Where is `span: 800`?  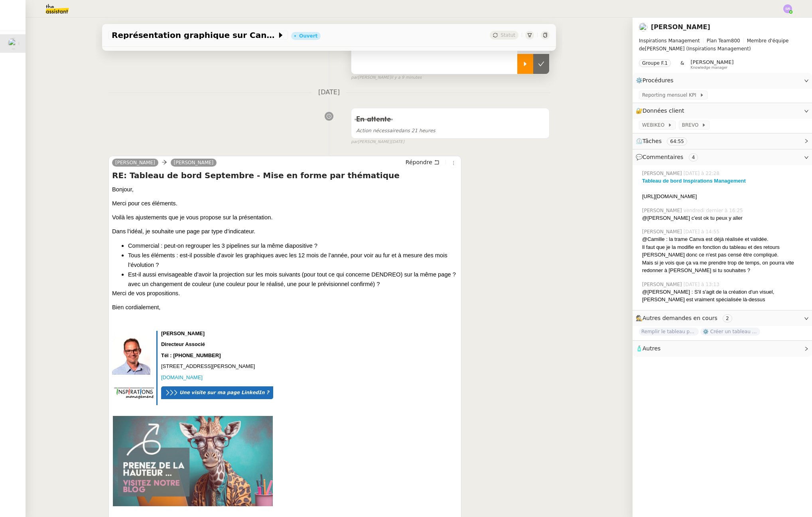 span: 800 is located at coordinates (735, 41).